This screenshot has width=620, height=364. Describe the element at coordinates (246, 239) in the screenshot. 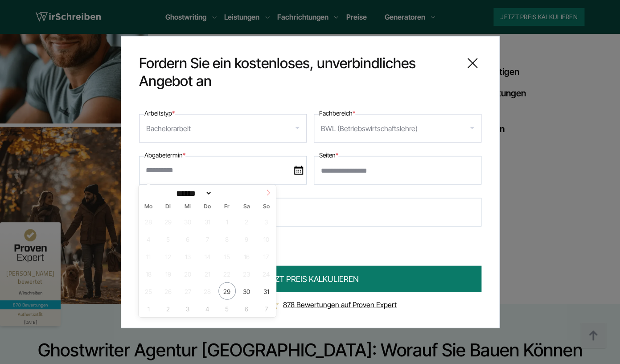

I see `span: August 9, 2025` at that location.